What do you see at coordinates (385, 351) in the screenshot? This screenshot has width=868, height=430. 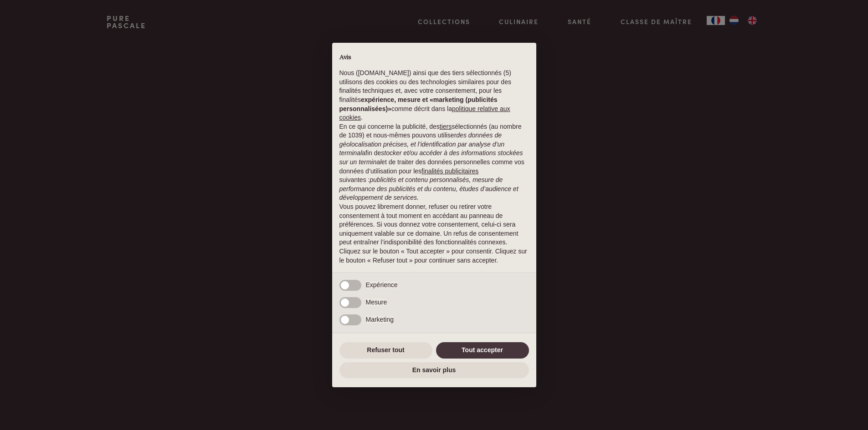 I see `button: Refuser tout` at bounding box center [385, 351].